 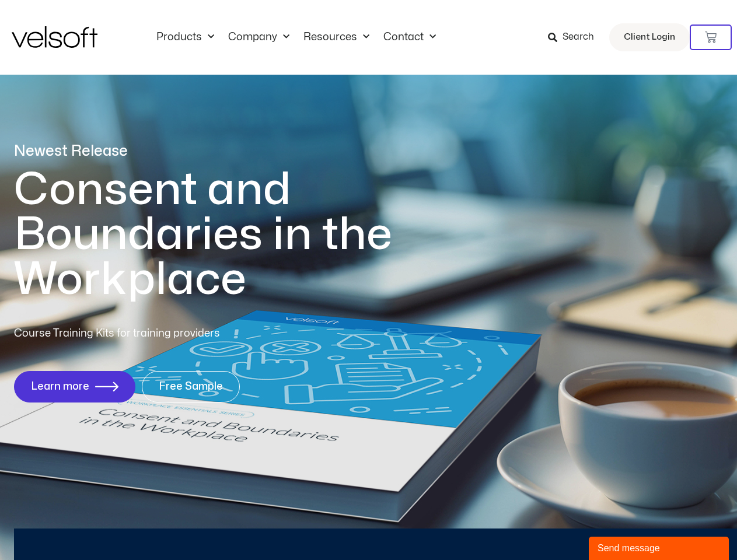 I want to click on h1: Consent and Boundaries in the Workplace, so click(x=227, y=235).